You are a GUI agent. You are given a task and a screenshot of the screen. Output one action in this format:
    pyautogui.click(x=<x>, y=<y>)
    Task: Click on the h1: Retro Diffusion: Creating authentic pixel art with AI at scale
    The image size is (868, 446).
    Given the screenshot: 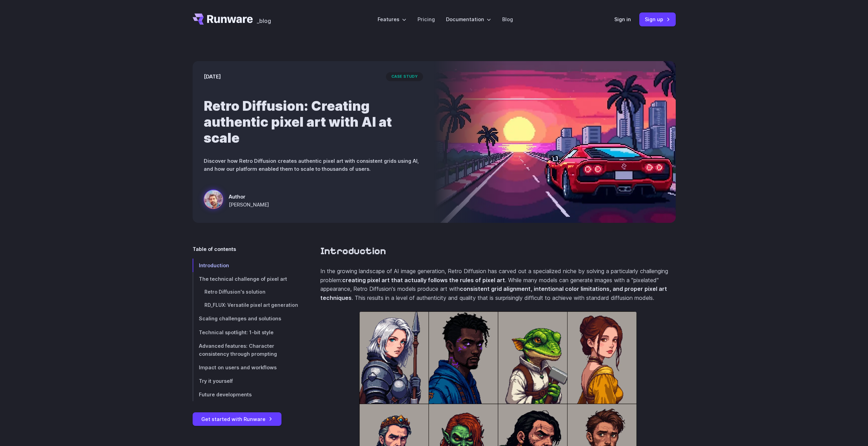 What is the action you would take?
    pyautogui.click(x=313, y=122)
    